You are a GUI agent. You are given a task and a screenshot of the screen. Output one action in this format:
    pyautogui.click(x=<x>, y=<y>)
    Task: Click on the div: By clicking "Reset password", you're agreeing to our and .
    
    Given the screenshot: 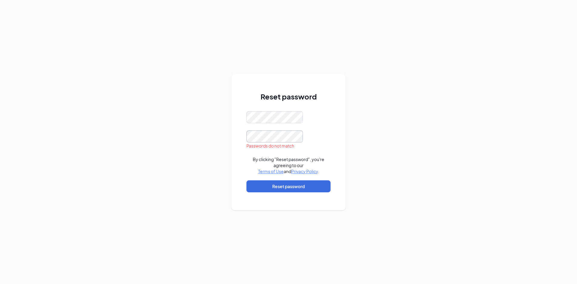 What is the action you would take?
    pyautogui.click(x=289, y=165)
    